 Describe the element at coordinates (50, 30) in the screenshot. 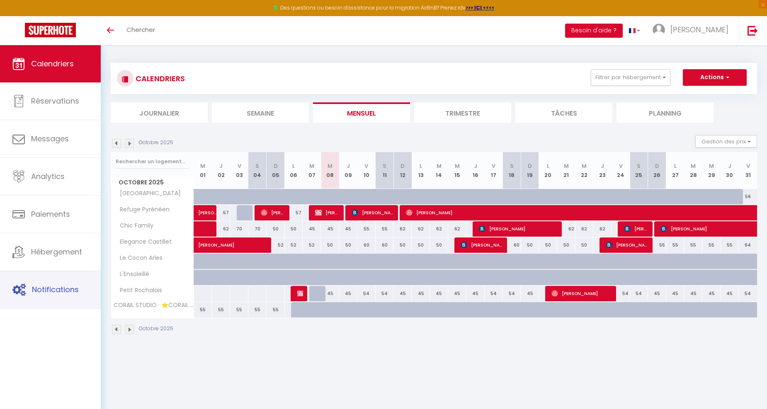

I see `img: Super Booking` at that location.